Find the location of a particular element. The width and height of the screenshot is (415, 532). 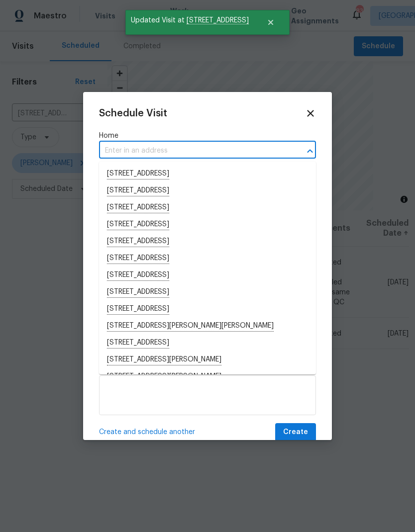

span: Updated Visit at is located at coordinates (190, 20).